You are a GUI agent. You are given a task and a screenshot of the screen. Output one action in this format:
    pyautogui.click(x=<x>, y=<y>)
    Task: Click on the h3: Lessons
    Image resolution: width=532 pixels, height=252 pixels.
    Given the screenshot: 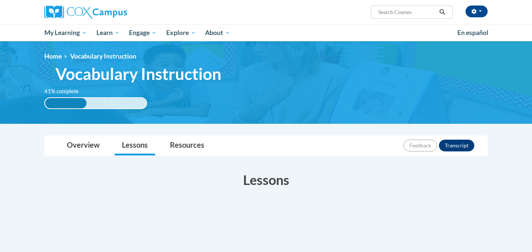 What is the action you would take?
    pyautogui.click(x=266, y=180)
    